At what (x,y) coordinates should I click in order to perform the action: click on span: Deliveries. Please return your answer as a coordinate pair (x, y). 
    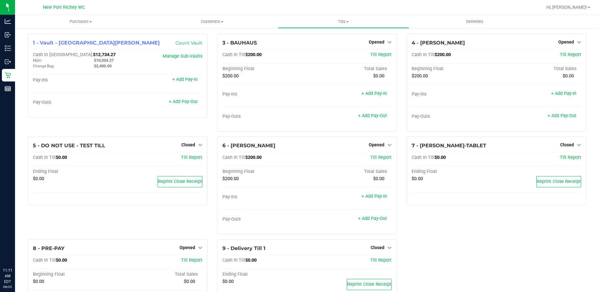
    Looking at the image, I should click on (475, 22).